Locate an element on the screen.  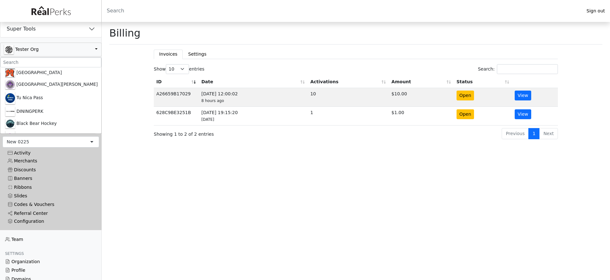
a: Tico Deals is located at coordinates (51, 136).